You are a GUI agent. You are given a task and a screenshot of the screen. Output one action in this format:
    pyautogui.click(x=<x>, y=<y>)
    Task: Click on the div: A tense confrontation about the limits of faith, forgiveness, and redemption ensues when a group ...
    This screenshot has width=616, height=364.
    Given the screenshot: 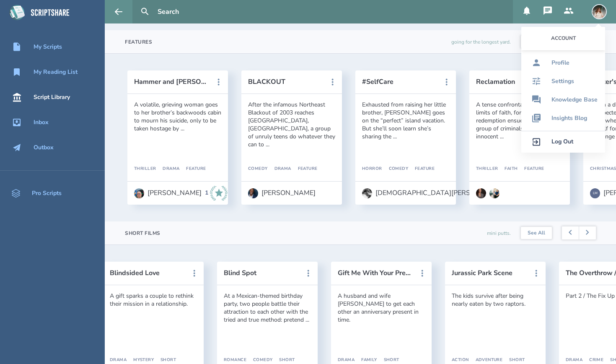 What is the action you would take?
    pyautogui.click(x=519, y=120)
    